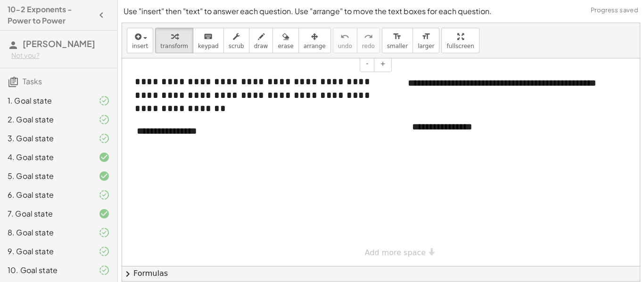  What do you see at coordinates (314, 46) in the screenshot?
I see `span: arrange` at bounding box center [314, 46].